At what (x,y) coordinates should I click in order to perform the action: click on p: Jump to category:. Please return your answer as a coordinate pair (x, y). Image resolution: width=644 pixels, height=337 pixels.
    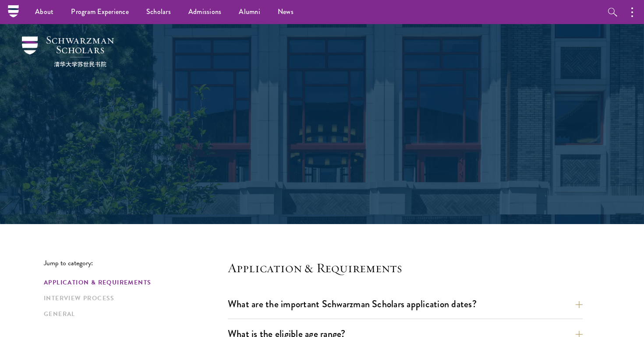
    Looking at the image, I should click on (136, 263).